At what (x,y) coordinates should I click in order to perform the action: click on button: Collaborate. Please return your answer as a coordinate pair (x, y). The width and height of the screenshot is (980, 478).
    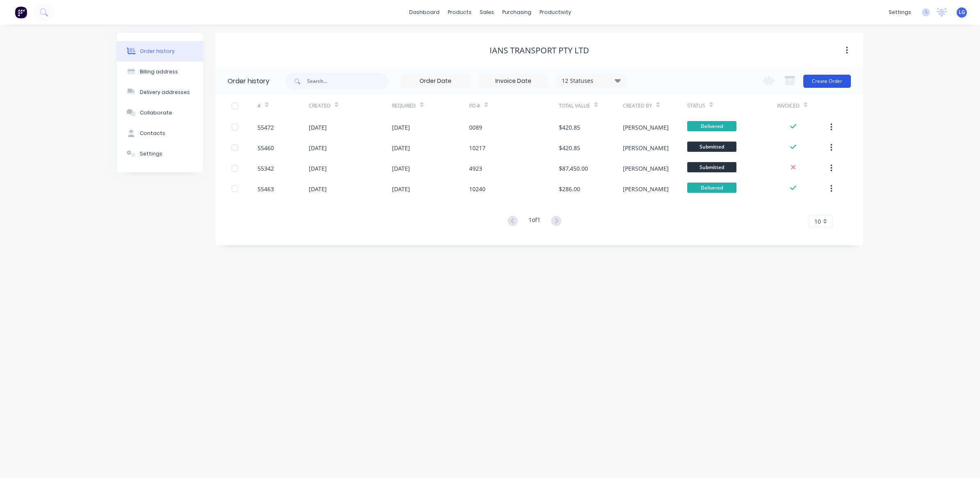
    Looking at the image, I should click on (160, 113).